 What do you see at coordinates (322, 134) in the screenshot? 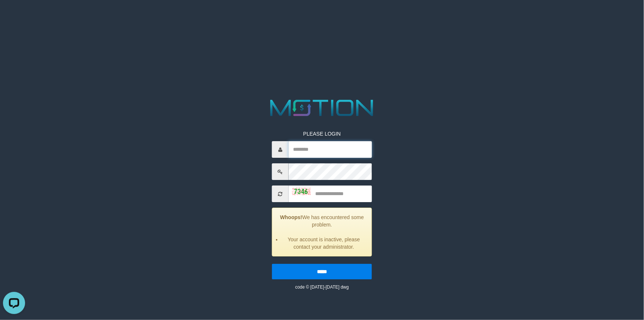
I see `p: PLEASE LOGIN` at bounding box center [322, 134].